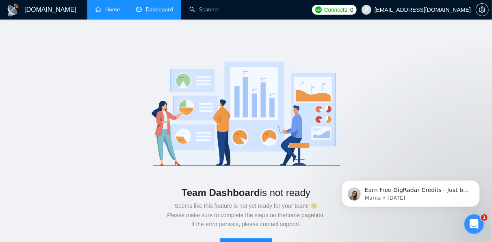  What do you see at coordinates (319, 10) in the screenshot?
I see `img: upwork-logo.png` at bounding box center [319, 10].